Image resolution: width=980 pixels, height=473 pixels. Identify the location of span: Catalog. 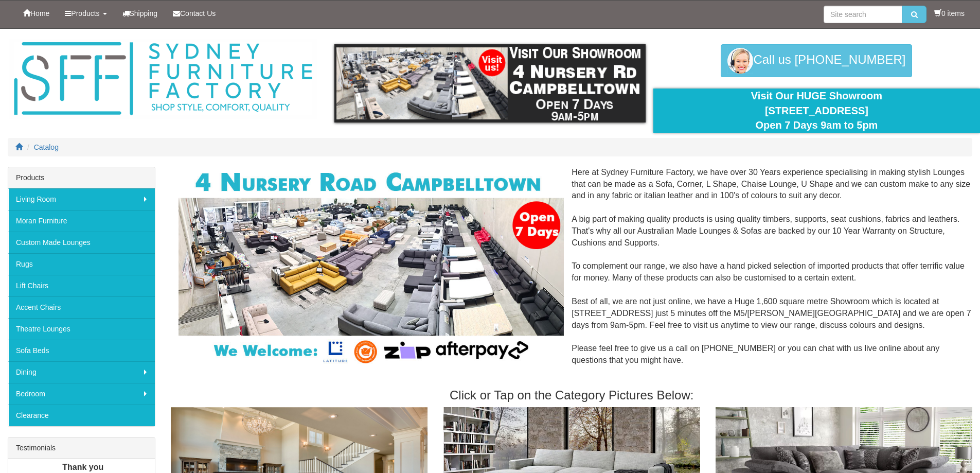
(46, 147).